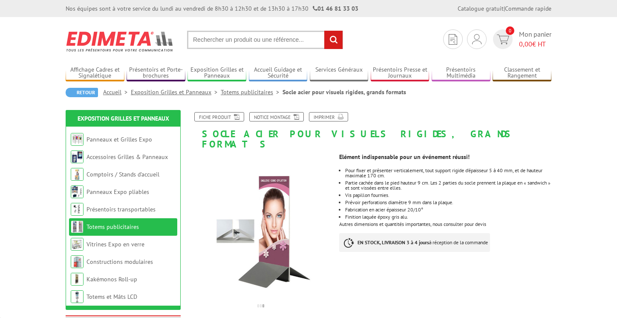  I want to click on a: Constructions modulaires, so click(120, 262).